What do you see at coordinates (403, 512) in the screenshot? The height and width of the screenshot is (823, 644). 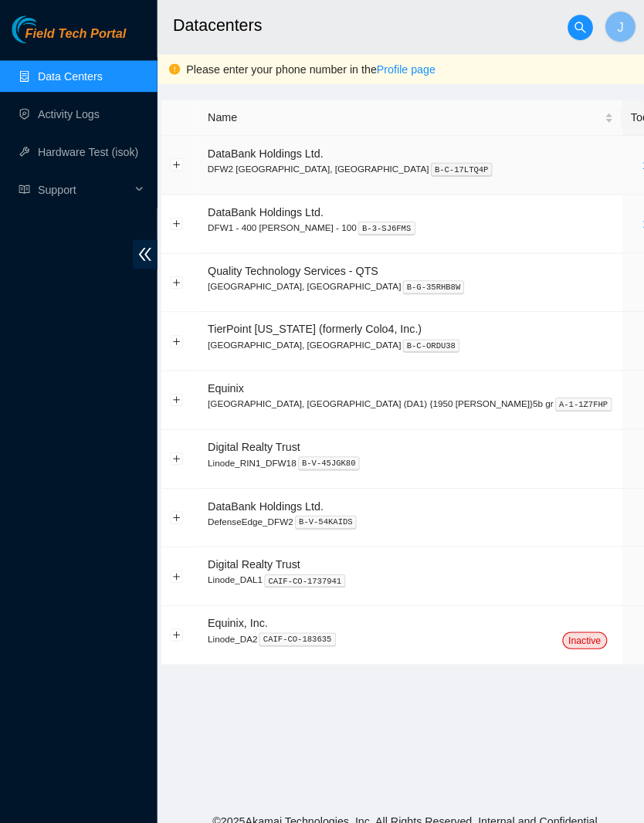 I see `p: DefenseEdge_DFW2` at bounding box center [403, 512].